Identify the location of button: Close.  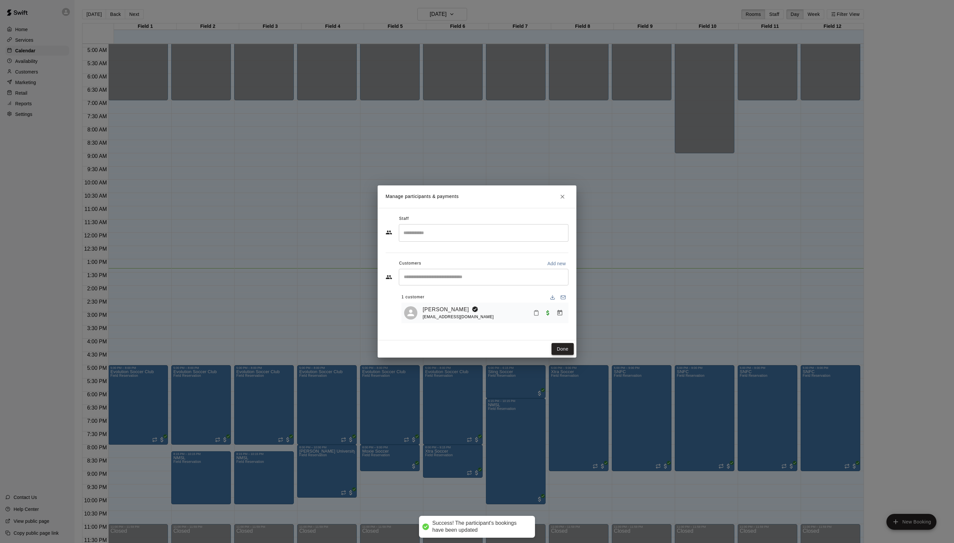
(563, 197).